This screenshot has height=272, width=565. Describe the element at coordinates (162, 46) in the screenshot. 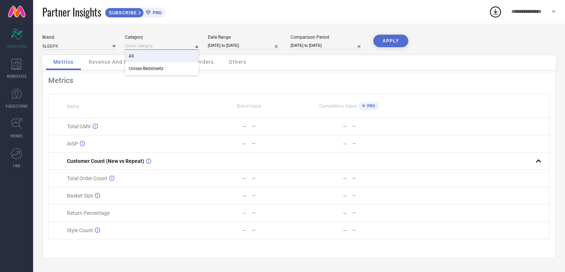

I see `input: Select category` at that location.